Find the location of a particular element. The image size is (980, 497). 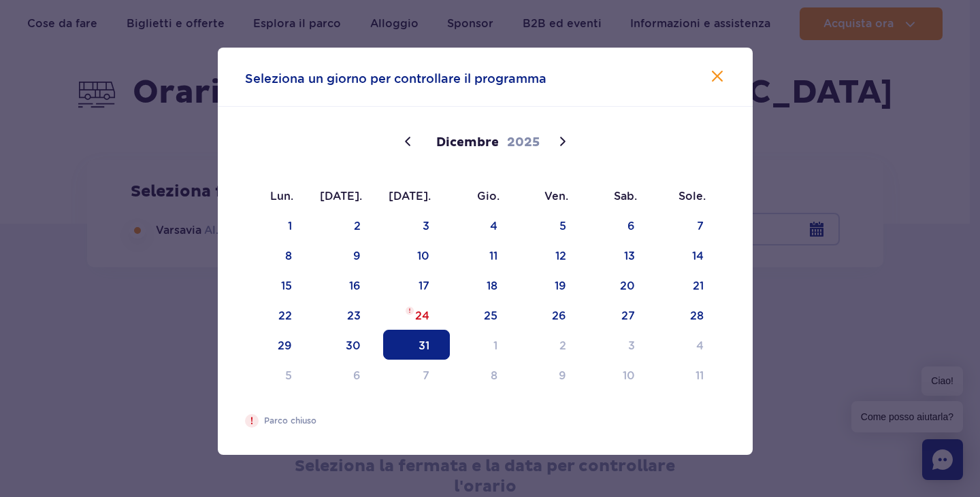

span: 26 dicembre 2025 is located at coordinates (553, 315).